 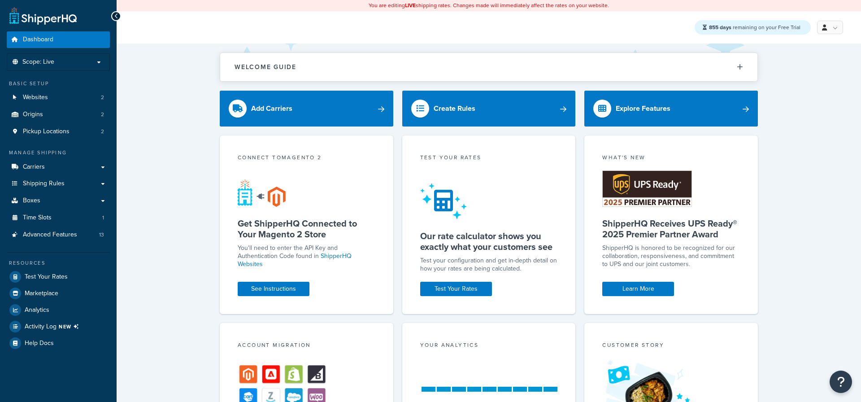 I want to click on span: 13, so click(x=101, y=234).